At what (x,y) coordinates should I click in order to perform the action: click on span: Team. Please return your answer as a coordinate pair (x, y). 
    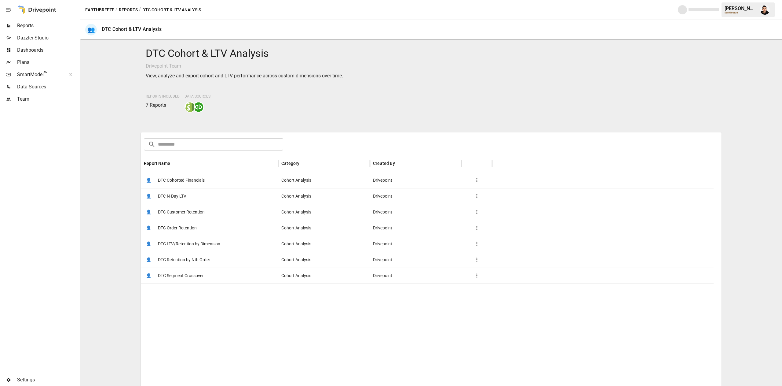
    Looking at the image, I should click on (48, 99).